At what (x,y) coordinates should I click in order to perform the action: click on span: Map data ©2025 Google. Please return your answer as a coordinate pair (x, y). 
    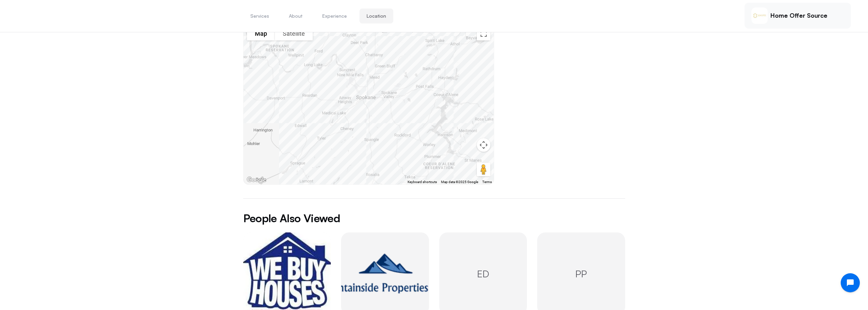
    Looking at the image, I should click on (459, 182).